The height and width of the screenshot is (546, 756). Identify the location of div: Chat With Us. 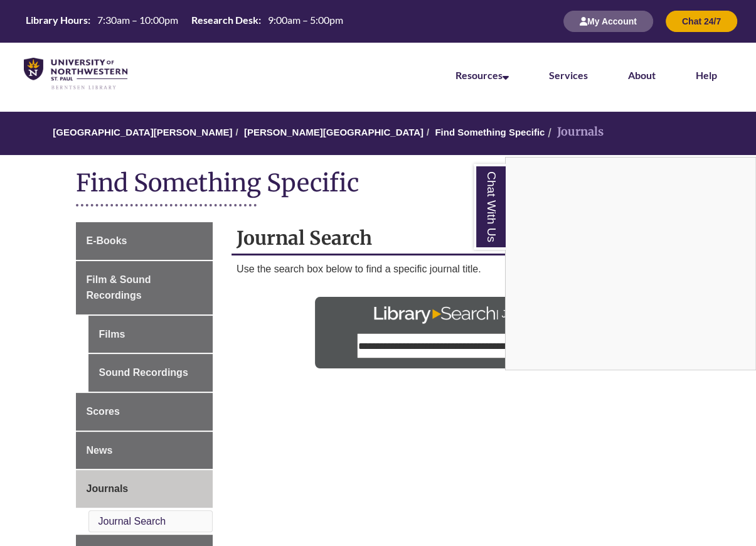
(631, 264).